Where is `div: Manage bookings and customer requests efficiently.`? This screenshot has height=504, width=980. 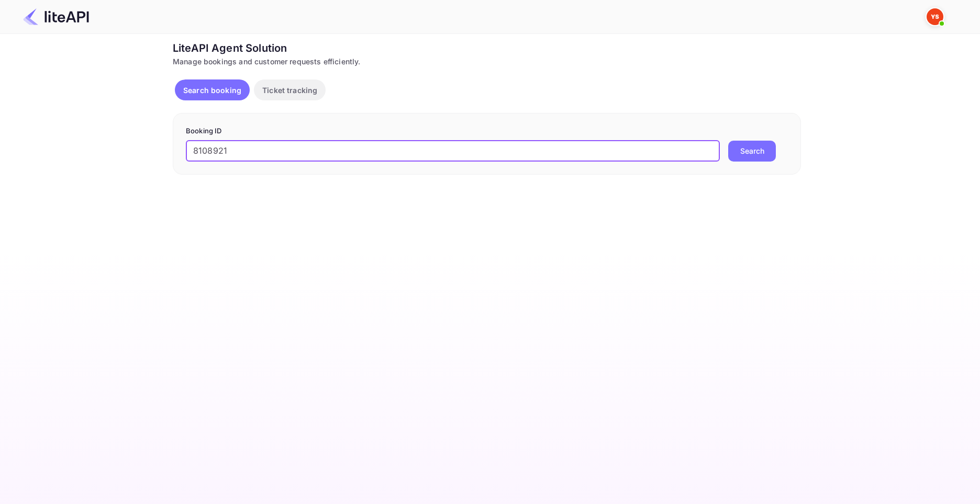 div: Manage bookings and customer requests efficiently. is located at coordinates (487, 61).